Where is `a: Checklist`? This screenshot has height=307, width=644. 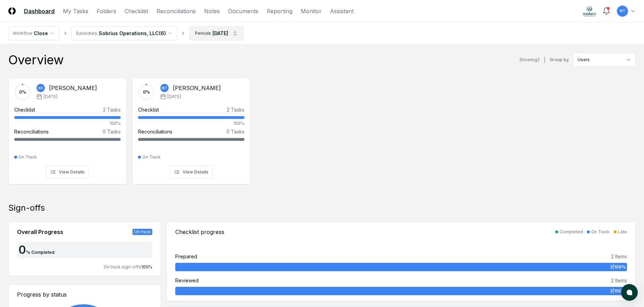 a: Checklist is located at coordinates (136, 11).